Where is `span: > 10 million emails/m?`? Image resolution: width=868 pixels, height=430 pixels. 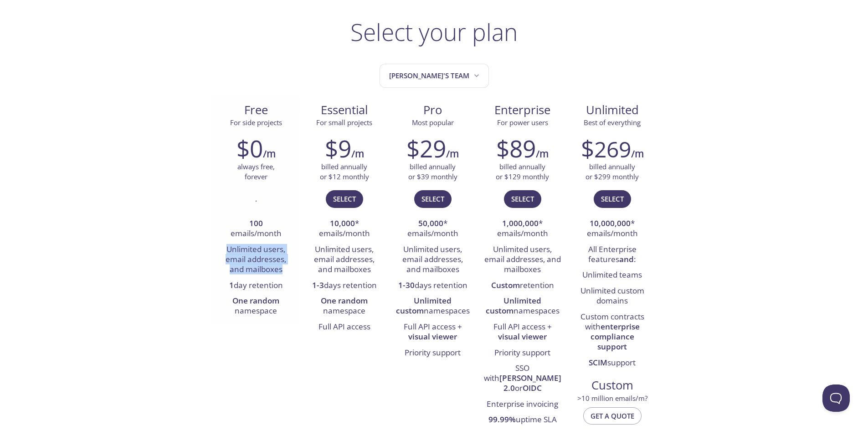 span: > 10 million emails/m? is located at coordinates (612, 398).